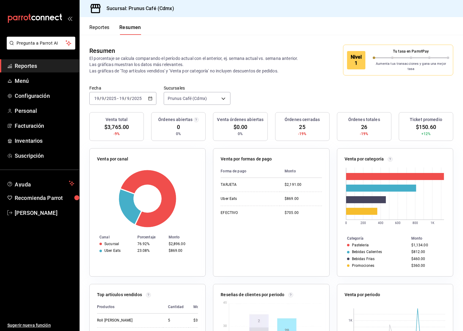 The image size is (463, 331). What do you see at coordinates (176, 307) in the screenshot?
I see `th: Cantidad` at bounding box center [176, 307].